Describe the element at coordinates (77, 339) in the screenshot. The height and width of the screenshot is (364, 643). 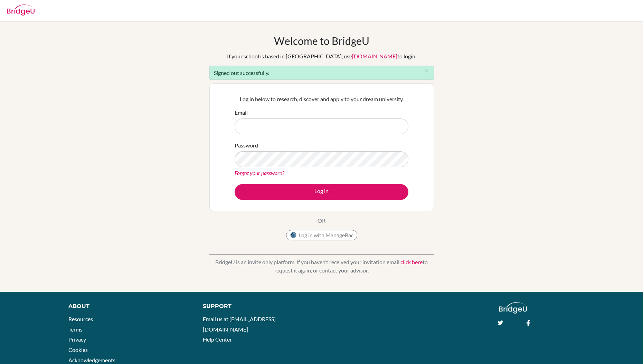
I see `a: Privacy` at that location.